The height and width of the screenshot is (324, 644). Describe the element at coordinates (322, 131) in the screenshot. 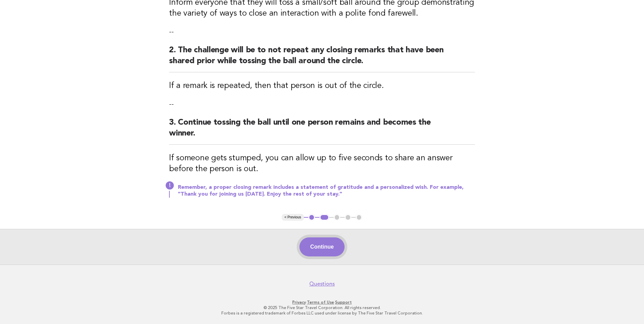

I see `h2: 3. Continue tossing the ball until one person remains and becomes the winner.` at that location.